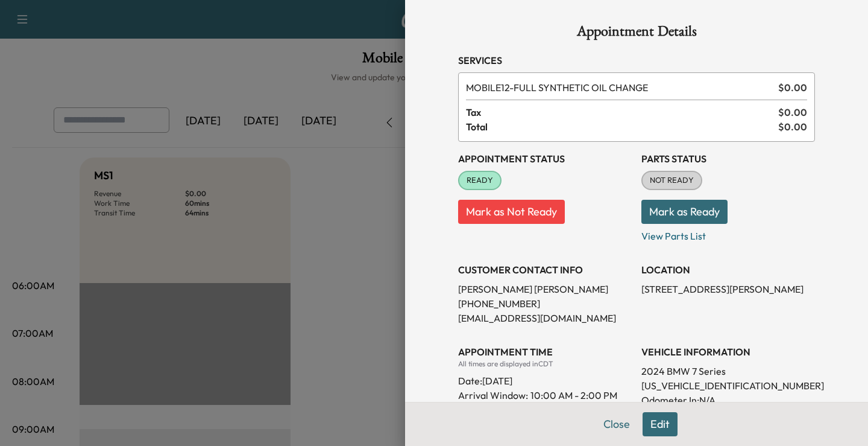 The height and width of the screenshot is (446, 868). What do you see at coordinates (616, 425) in the screenshot?
I see `button: Close` at bounding box center [616, 425].